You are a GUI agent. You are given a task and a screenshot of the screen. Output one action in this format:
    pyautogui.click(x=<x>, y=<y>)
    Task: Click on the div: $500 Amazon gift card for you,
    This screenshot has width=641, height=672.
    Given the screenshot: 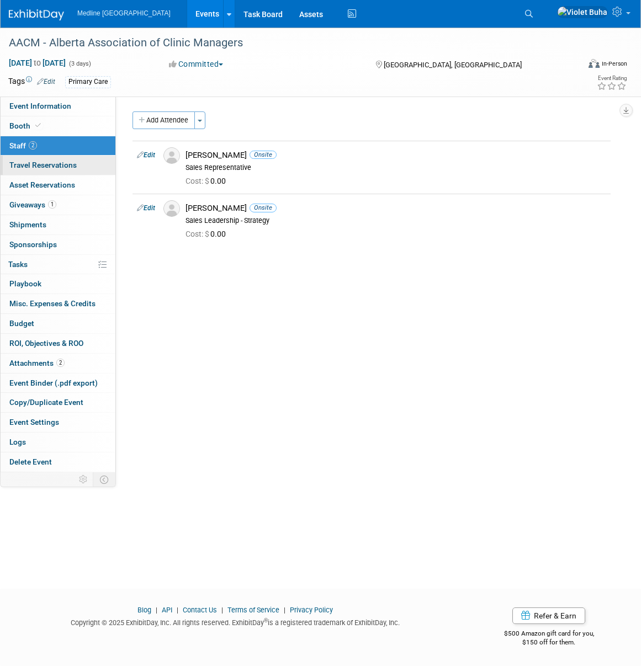 What is the action you would take?
    pyautogui.click(x=548, y=635)
    